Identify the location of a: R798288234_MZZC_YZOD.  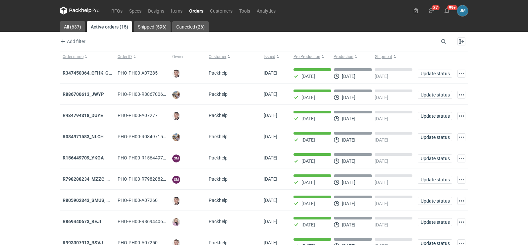
(90, 179).